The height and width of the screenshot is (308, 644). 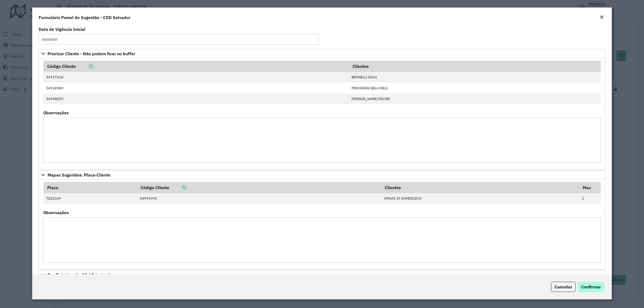 I want to click on td: ATAKAI 25 COMERCIO D, so click(x=480, y=199).